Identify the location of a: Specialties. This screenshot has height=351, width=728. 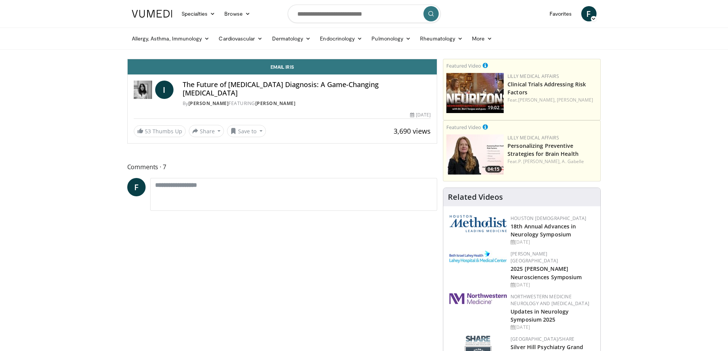
(198, 14).